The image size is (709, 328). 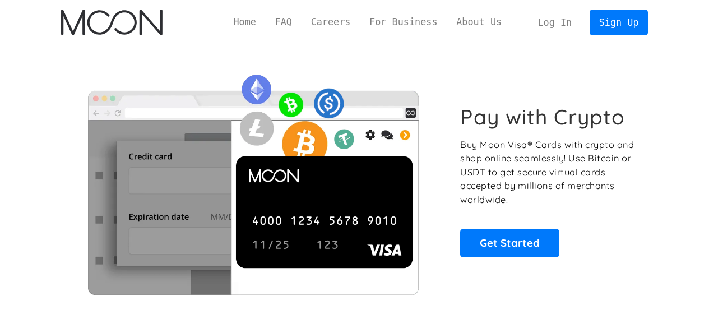 I want to click on a: Careers, so click(x=331, y=22).